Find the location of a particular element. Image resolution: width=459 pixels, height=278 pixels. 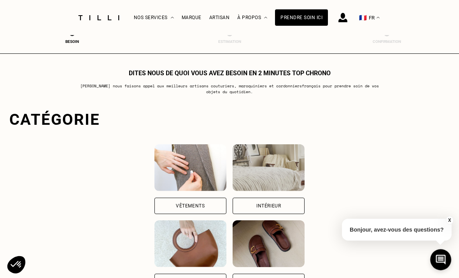

img: Menu déroulant à propos is located at coordinates (266, 18).